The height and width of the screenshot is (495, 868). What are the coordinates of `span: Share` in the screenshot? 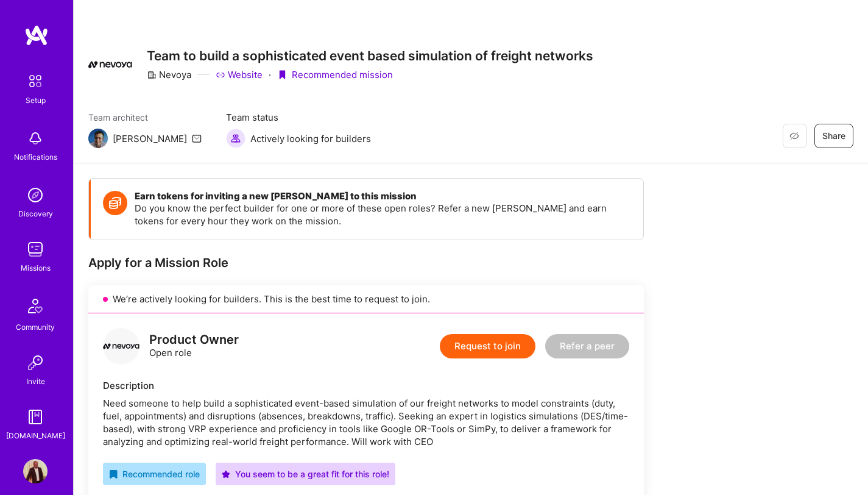 It's located at (834, 136).